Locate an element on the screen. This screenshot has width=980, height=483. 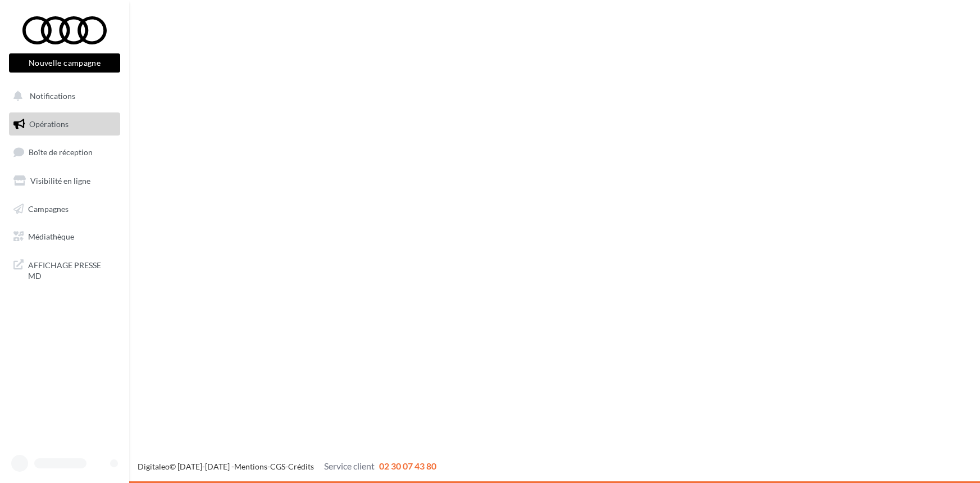
a: Digitaleo is located at coordinates (154, 466).